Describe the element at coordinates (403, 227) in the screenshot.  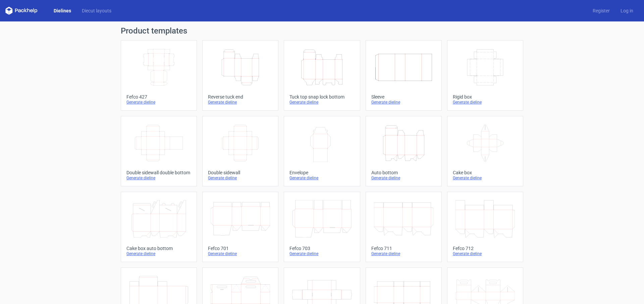
I see `a: Fefco 711Generate dieline` at that location.